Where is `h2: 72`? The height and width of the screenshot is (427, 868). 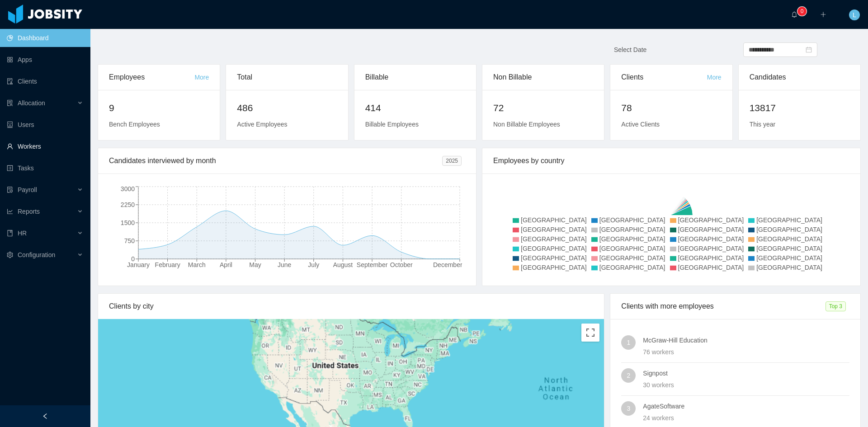
h2: 72 is located at coordinates (543, 108).